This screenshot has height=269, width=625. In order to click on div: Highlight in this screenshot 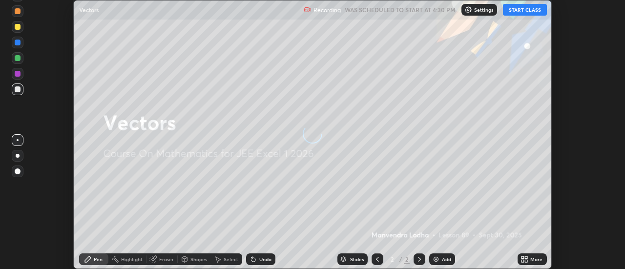, I will do `click(132, 259)`.